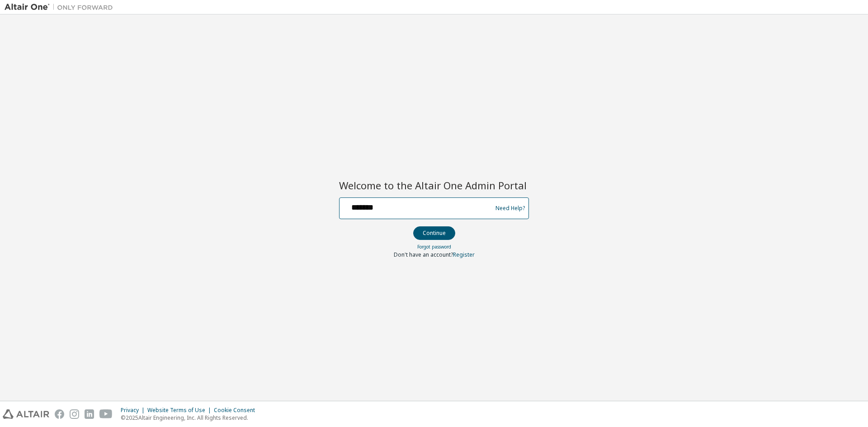  I want to click on div: Cookie Consent, so click(237, 410).